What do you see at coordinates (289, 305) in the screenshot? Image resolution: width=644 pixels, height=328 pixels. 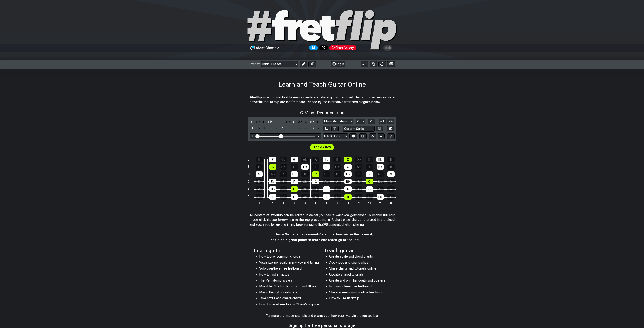 I see `li: Don't know where to start?` at bounding box center [289, 305].